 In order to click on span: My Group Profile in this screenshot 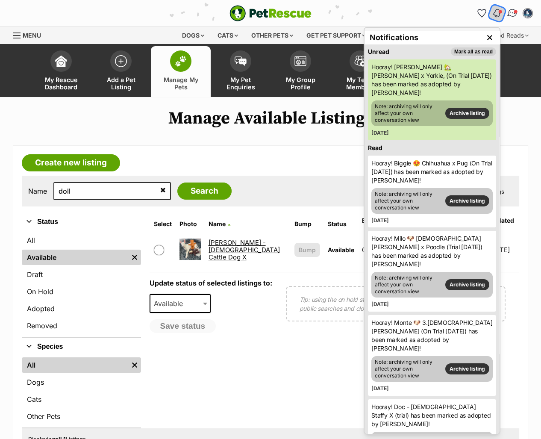, I will do `click(301, 83)`.